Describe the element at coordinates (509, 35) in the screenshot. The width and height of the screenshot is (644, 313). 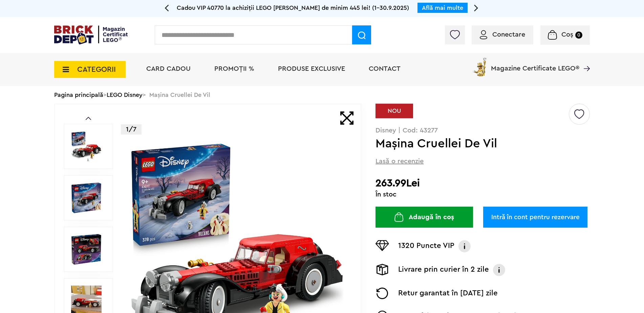
I see `span: Conectare` at that location.